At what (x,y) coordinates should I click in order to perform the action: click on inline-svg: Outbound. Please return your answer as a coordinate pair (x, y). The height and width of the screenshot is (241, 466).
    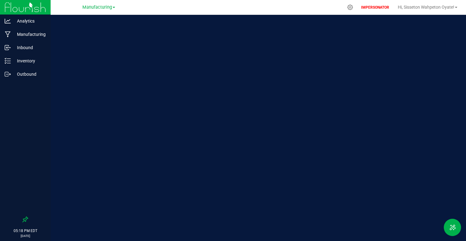
    Looking at the image, I should click on (8, 74).